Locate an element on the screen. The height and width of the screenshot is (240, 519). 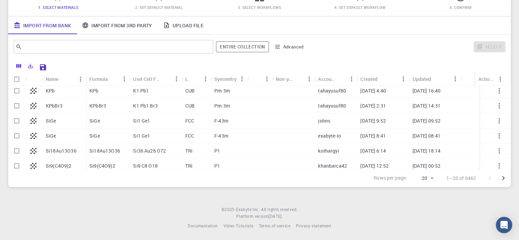
a: Import From Bank is located at coordinates (42, 25).